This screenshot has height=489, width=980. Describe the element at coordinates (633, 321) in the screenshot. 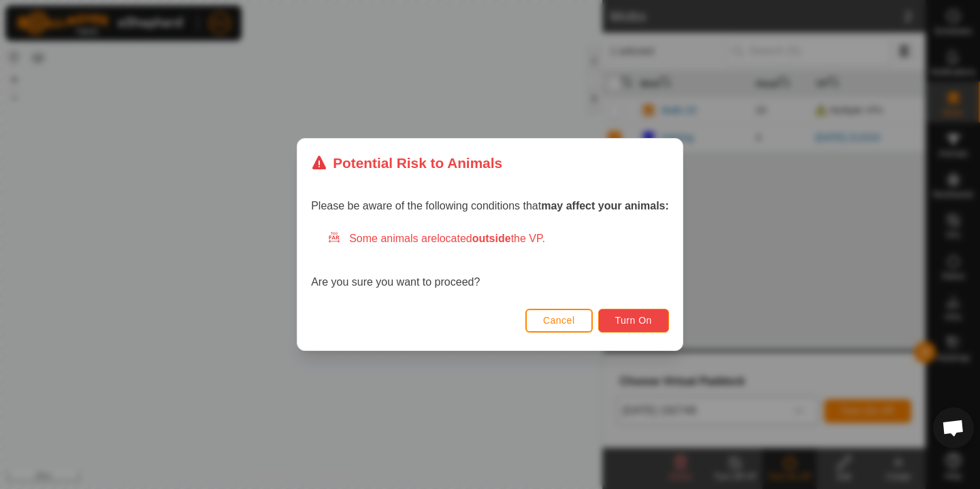

I see `button: Turn On` at that location.